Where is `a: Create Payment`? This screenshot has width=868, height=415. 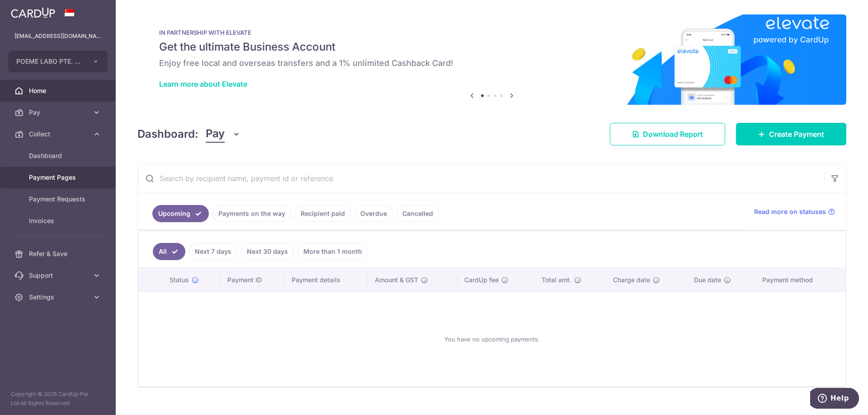 a: Create Payment is located at coordinates (791, 134).